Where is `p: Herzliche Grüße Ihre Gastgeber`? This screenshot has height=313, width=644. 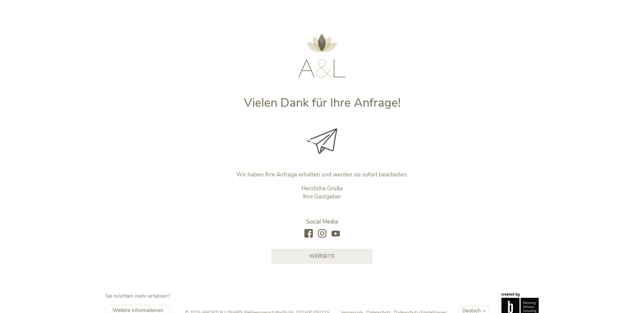
p: Herzliche Grüße Ihre Gastgeber is located at coordinates (322, 193).